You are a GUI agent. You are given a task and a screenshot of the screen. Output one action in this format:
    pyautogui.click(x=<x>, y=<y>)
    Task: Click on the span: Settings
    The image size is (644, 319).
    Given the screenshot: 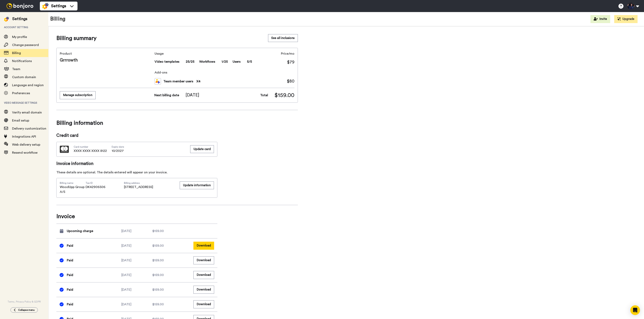 What is the action you would take?
    pyautogui.click(x=58, y=6)
    